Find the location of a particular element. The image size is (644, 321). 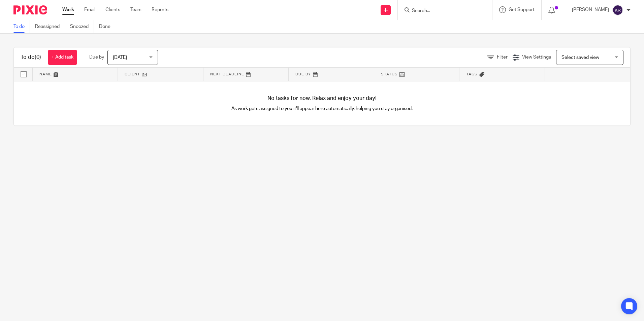

img: svg%3E is located at coordinates (618, 10).